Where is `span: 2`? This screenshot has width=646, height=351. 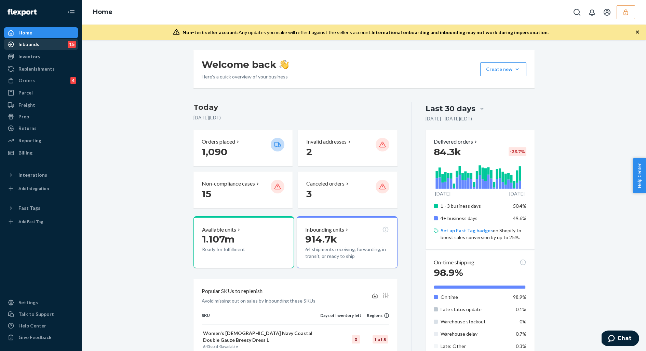
span: 2 is located at coordinates (309, 152).